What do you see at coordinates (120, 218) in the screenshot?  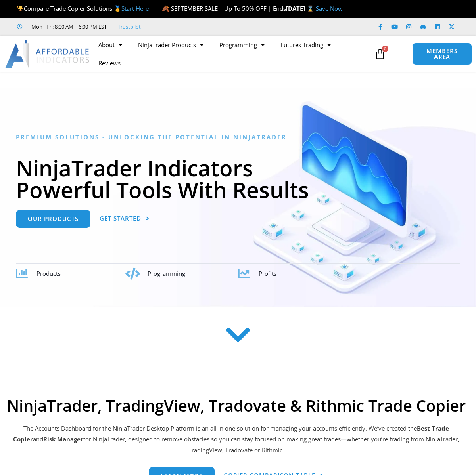 I see `span: Get Started` at bounding box center [120, 218].